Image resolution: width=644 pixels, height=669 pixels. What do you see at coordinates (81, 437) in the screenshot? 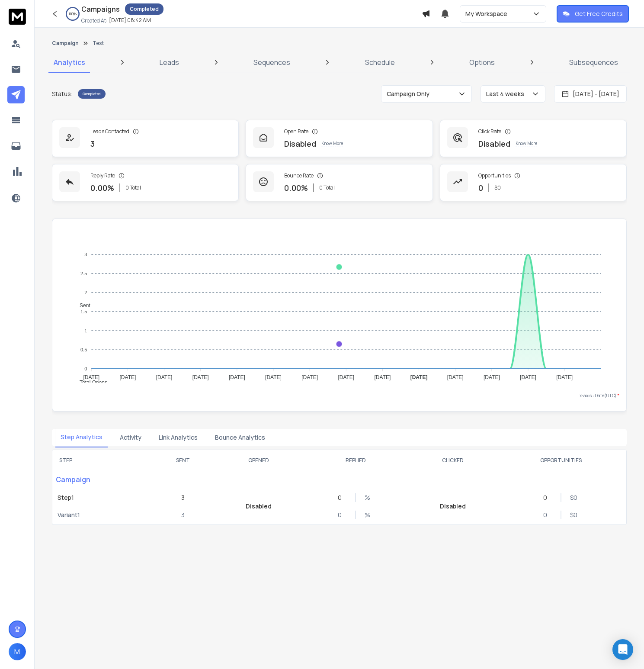
I see `button: Step Analytics` at bounding box center [81, 437].